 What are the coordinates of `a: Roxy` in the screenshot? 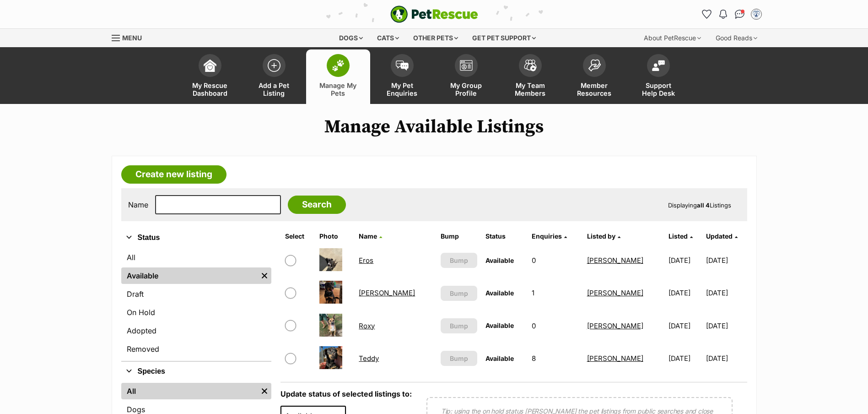 It's located at (367, 326).